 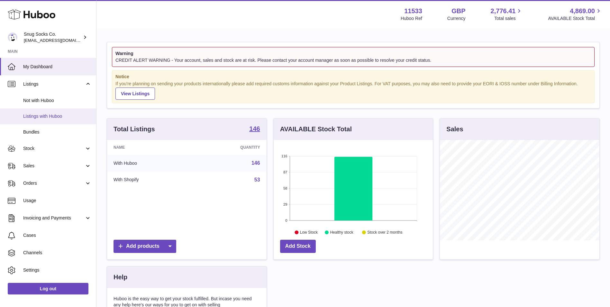 What do you see at coordinates (57, 116) in the screenshot?
I see `span: Listings with Huboo` at bounding box center [57, 116].